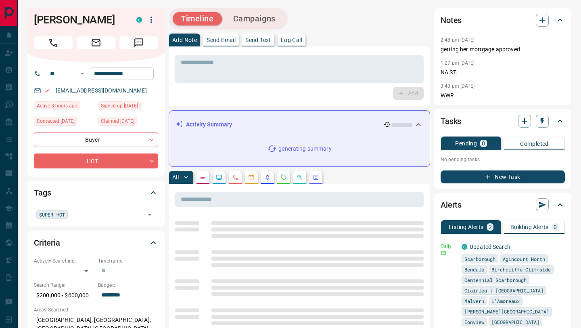  I want to click on svg: Lead Browsing Activity, so click(219, 177).